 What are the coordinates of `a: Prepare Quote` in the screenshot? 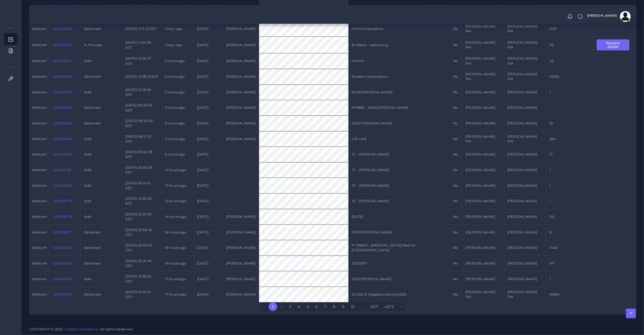 It's located at (615, 45).